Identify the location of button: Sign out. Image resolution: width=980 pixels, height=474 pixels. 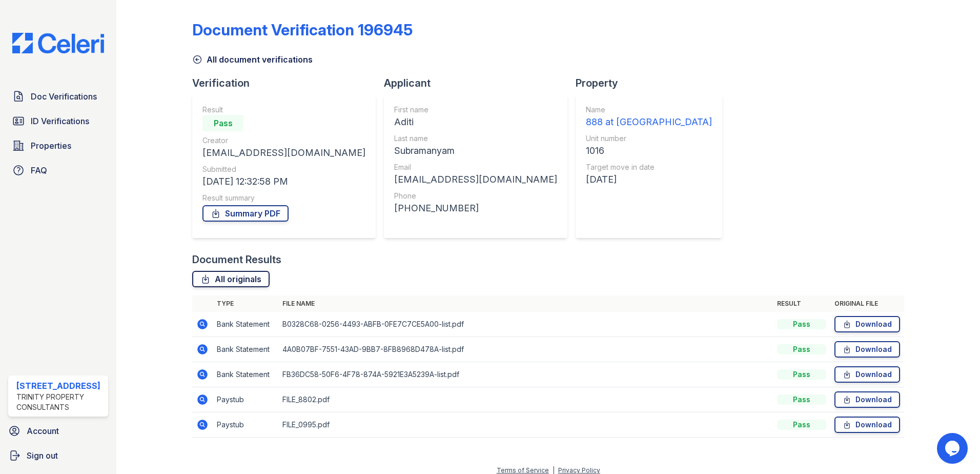
(58, 455).